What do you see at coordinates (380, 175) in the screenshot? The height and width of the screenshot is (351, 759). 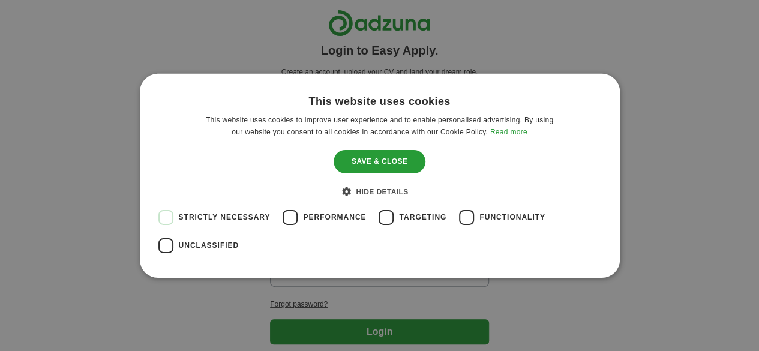 I see `div: Cookie consent dialog` at bounding box center [380, 175].